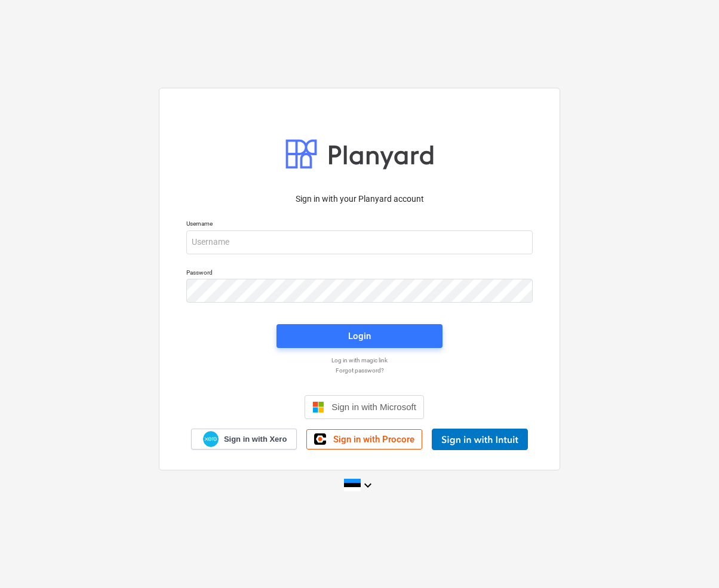 Image resolution: width=719 pixels, height=588 pixels. Describe the element at coordinates (374, 406) in the screenshot. I see `span: Sign in with Microsoft` at that location.